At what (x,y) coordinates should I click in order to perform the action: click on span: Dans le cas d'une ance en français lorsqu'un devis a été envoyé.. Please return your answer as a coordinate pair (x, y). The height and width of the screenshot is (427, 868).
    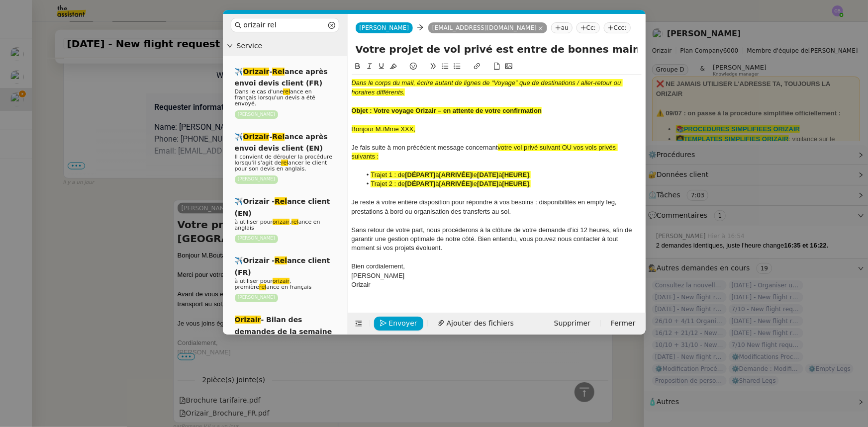
    Looking at the image, I should click on (275, 98).